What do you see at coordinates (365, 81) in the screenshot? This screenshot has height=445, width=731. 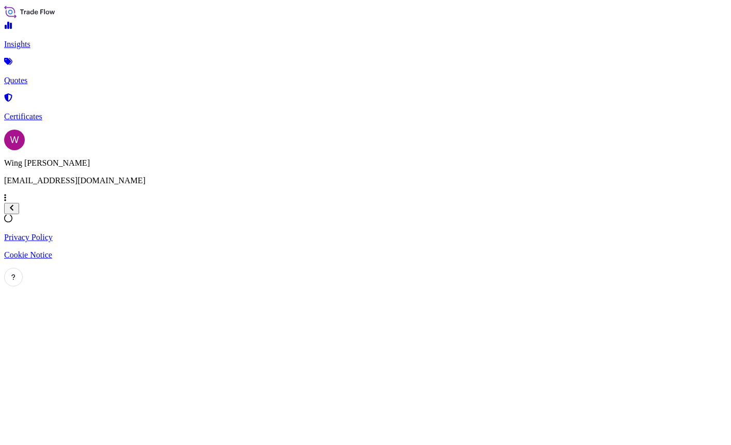 I see `p: Quotes` at bounding box center [365, 81].